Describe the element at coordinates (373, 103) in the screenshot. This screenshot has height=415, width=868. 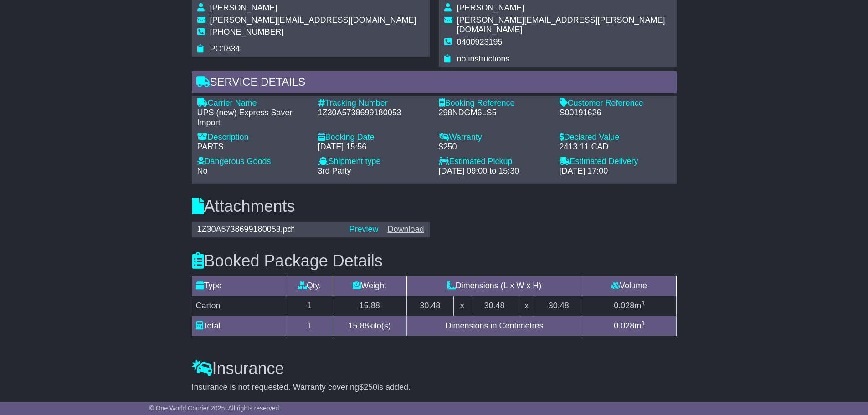
I see `div: Tracking Number` at that location.